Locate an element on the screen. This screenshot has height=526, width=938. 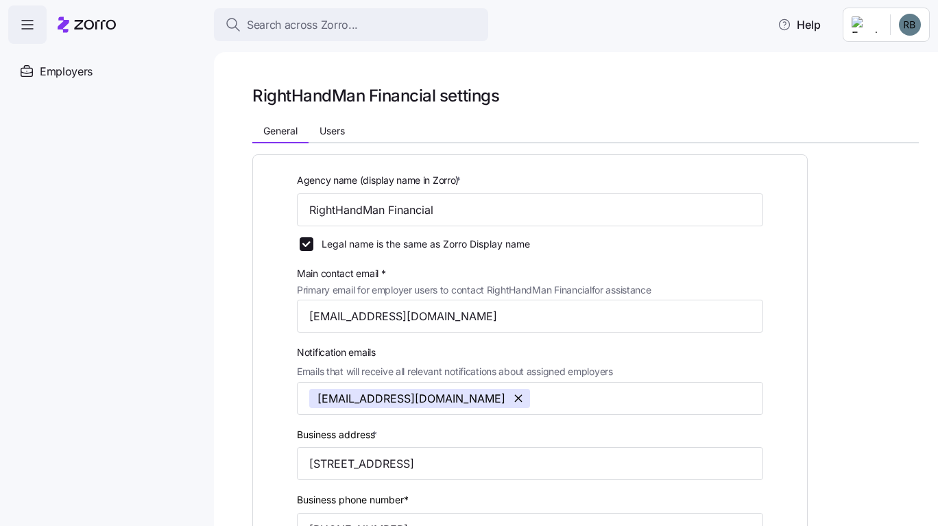
label: Legal name is the same as Zorro Display name is located at coordinates (422, 244).